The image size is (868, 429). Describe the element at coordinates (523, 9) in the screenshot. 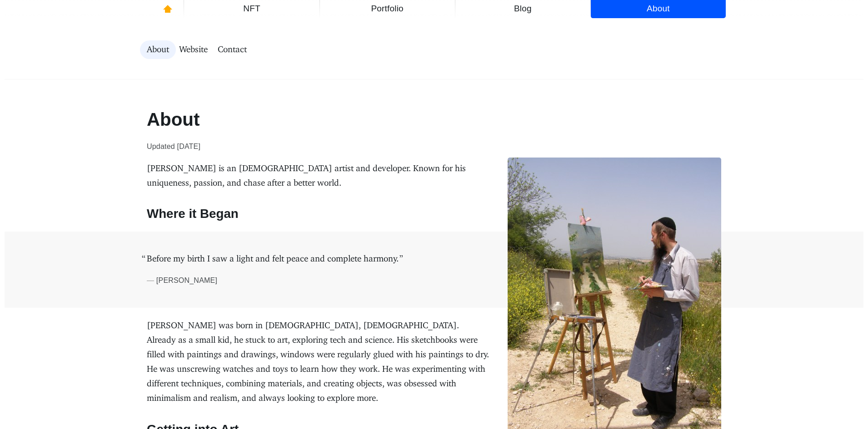

I see `span: Blog` at that location.